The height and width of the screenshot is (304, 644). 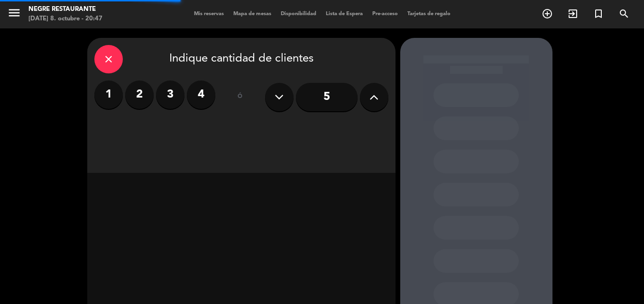 I want to click on button: menu, so click(x=14, y=14).